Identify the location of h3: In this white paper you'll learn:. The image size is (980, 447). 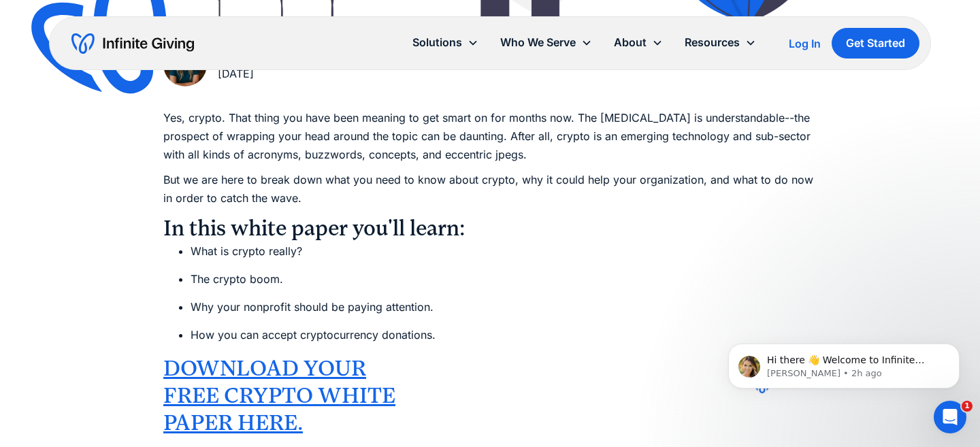
(490, 229).